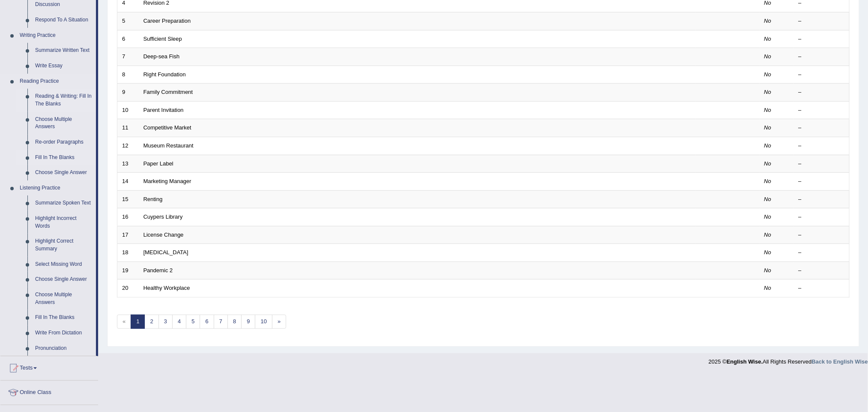 This screenshot has height=412, width=868. I want to click on a: Tests, so click(50, 367).